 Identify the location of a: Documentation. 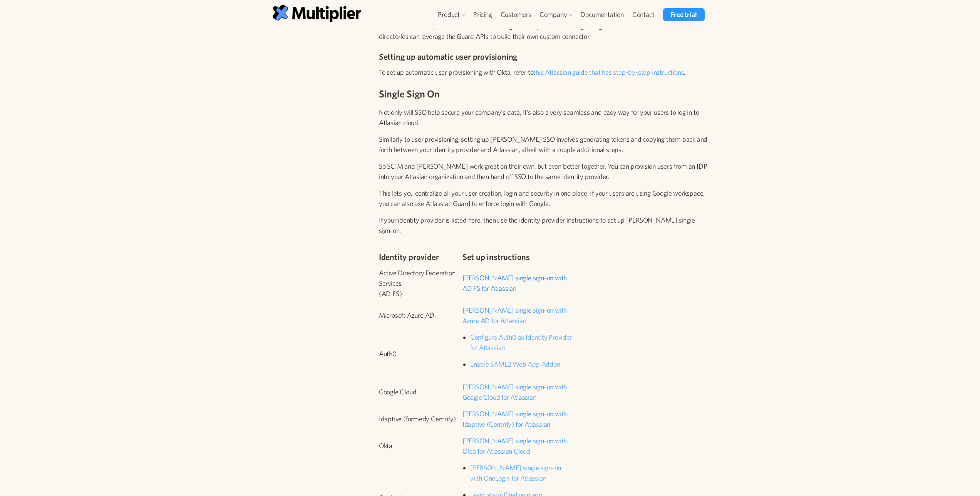
(602, 15).